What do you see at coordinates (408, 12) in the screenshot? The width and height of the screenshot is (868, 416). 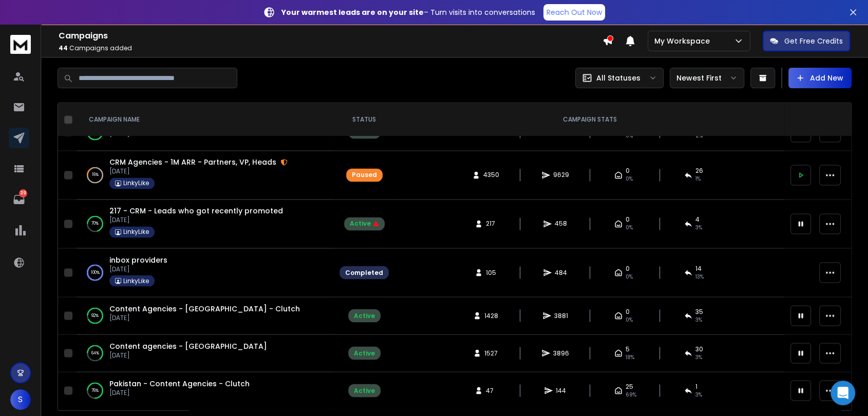 I see `p: – Turn visits into conversations` at bounding box center [408, 12].